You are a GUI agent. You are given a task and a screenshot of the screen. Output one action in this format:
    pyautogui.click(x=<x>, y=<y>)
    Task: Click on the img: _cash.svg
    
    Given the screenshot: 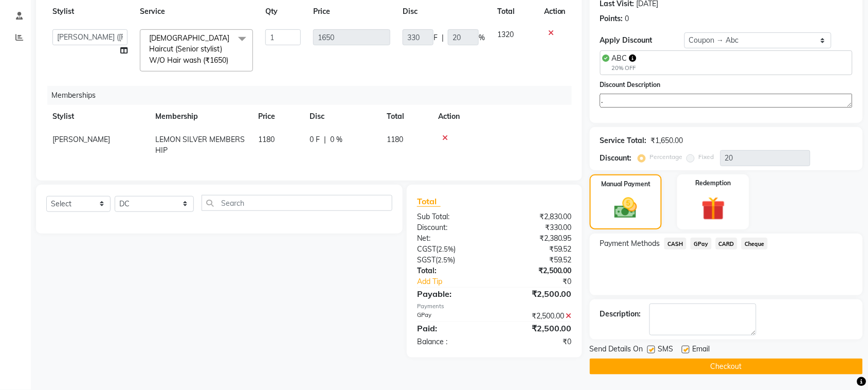 What is the action you would take?
    pyautogui.click(x=626, y=208)
    